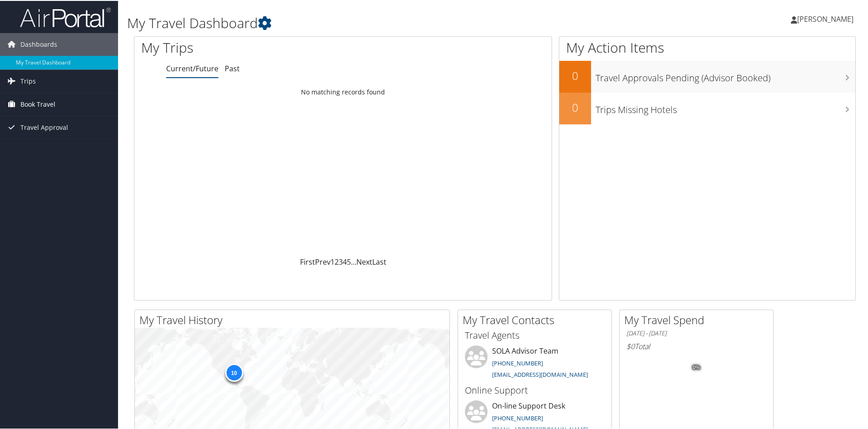 This screenshot has width=868, height=429. I want to click on tspan: 0%, so click(697, 367).